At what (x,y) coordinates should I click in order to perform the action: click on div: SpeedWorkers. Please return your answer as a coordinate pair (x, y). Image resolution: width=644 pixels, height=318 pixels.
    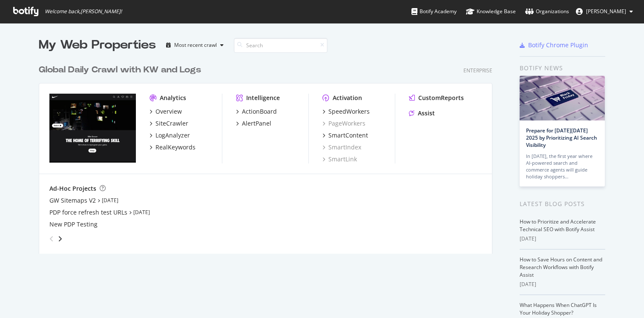
    Looking at the image, I should click on (349, 111).